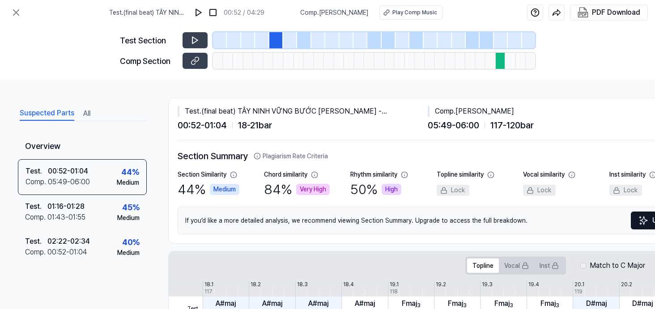 The width and height of the screenshot is (655, 309). I want to click on button: Inst, so click(549, 266).